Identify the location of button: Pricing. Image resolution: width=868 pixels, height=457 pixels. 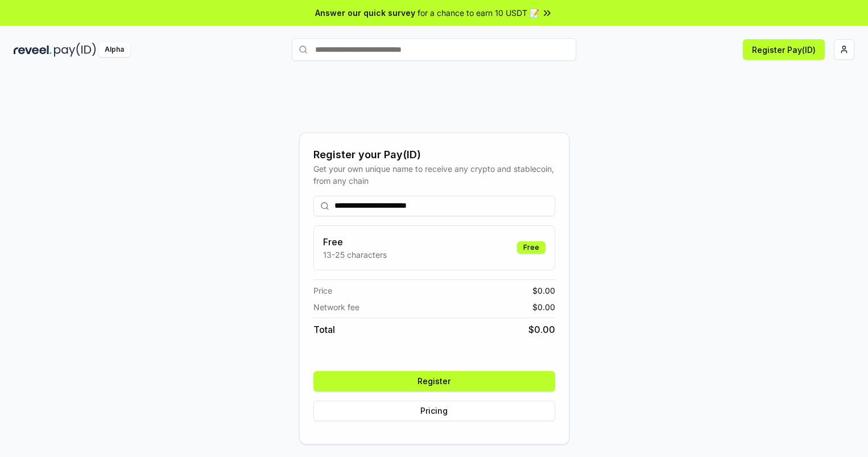
(434, 411).